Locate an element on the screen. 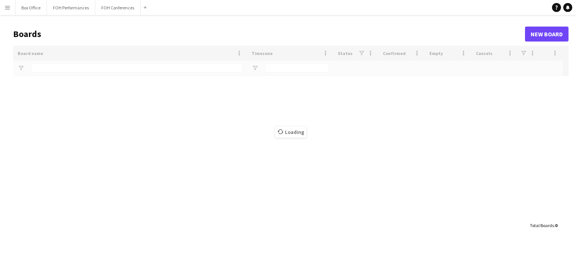  span: Total Boards is located at coordinates (541, 226).